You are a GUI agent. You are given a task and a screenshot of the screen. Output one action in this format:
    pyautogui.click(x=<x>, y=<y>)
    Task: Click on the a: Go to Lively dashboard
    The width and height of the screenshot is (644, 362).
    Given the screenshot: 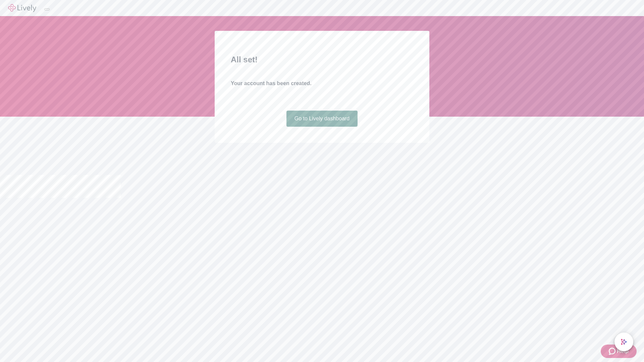 What is the action you would take?
    pyautogui.click(x=322, y=119)
    